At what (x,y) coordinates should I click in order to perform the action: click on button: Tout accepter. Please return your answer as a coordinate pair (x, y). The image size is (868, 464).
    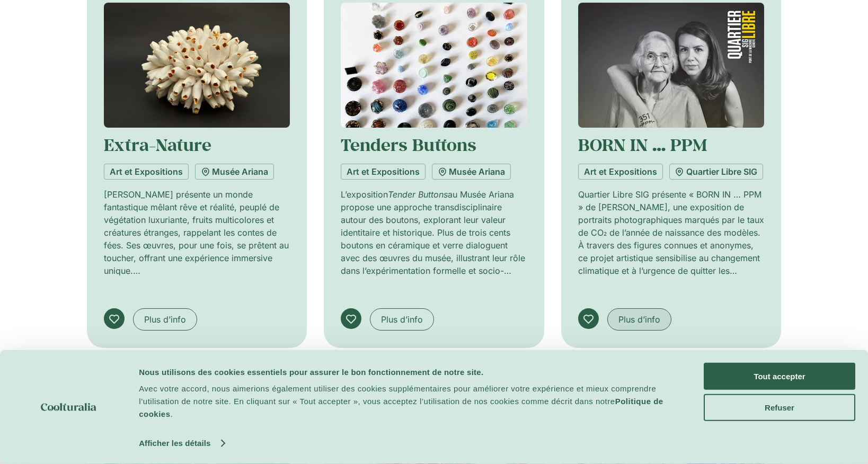
    Looking at the image, I should click on (780, 377).